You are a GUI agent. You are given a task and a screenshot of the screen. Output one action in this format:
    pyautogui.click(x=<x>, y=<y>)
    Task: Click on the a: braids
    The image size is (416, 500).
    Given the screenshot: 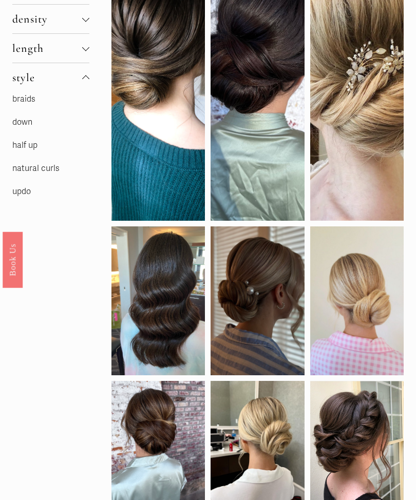 What is the action you would take?
    pyautogui.click(x=24, y=100)
    